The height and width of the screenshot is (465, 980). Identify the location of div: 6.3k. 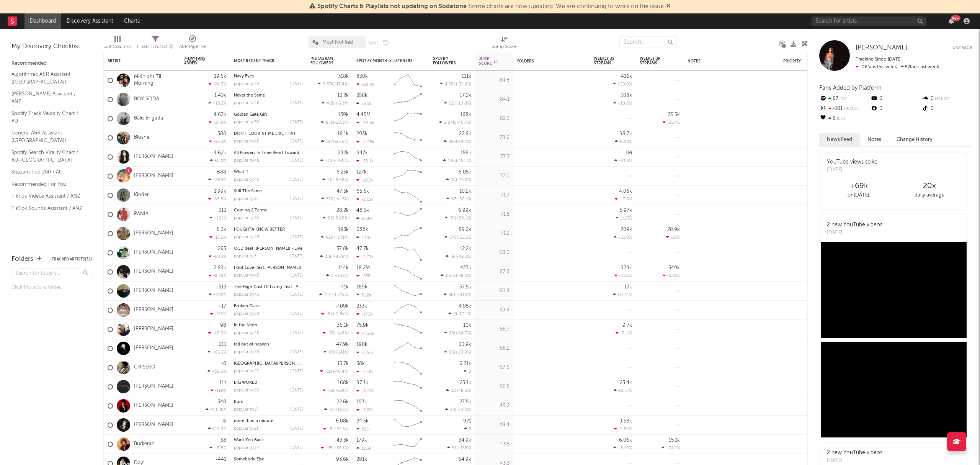
(221, 230).